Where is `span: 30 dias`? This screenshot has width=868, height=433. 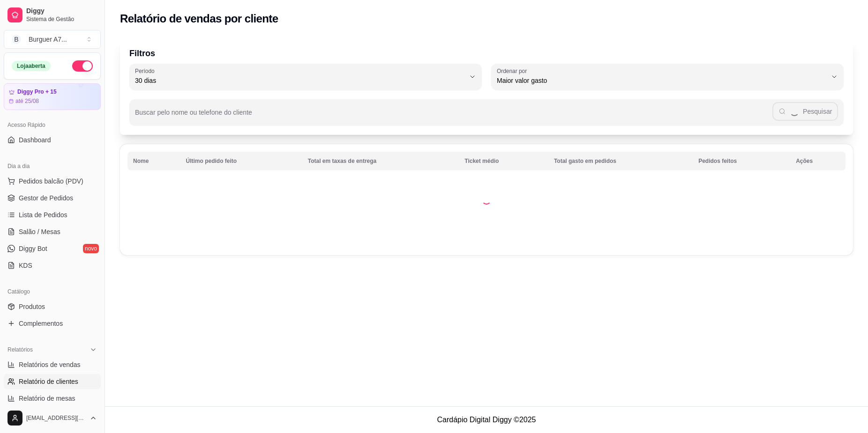 span: 30 dias is located at coordinates (300, 81).